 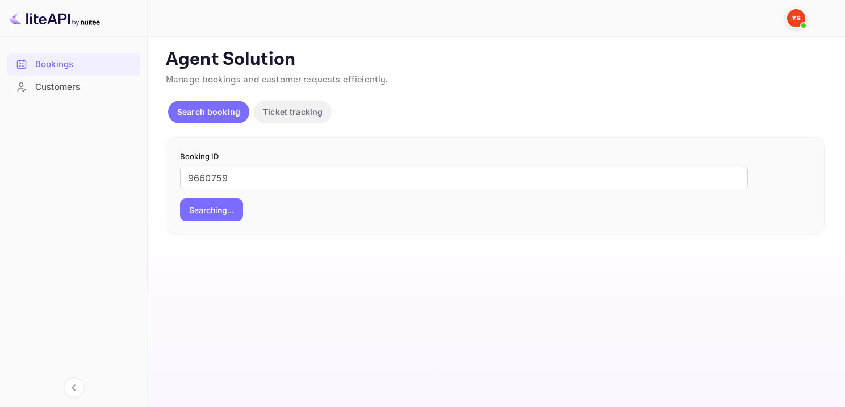 What do you see at coordinates (73, 86) in the screenshot?
I see `a: Customers` at bounding box center [73, 86].